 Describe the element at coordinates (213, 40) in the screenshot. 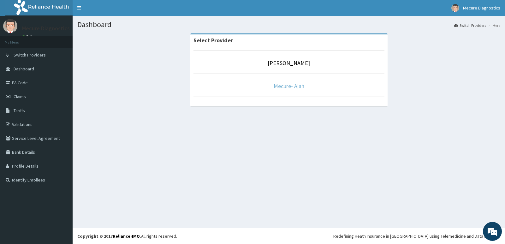

I see `strong: Select Provider` at that location.